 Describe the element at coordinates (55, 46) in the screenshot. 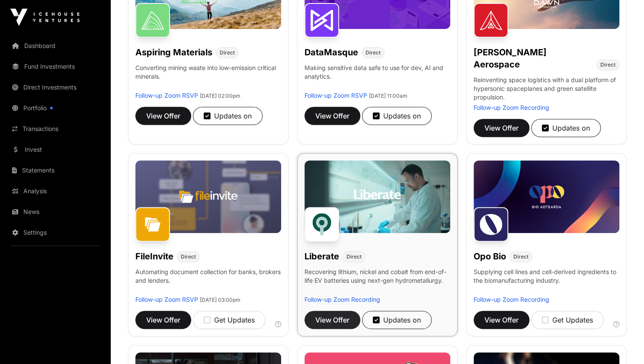

I see `a: Dashboard` at that location.